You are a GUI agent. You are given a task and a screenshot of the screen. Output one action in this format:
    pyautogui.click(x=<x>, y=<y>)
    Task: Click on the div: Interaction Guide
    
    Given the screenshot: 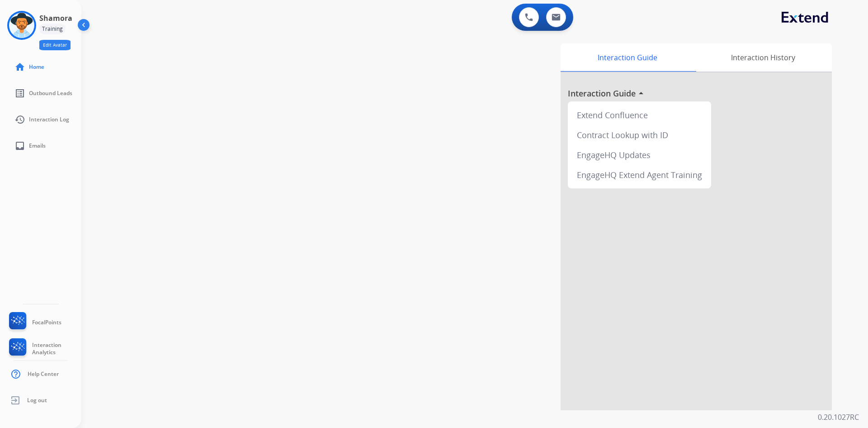 What is the action you would take?
    pyautogui.click(x=627, y=58)
    